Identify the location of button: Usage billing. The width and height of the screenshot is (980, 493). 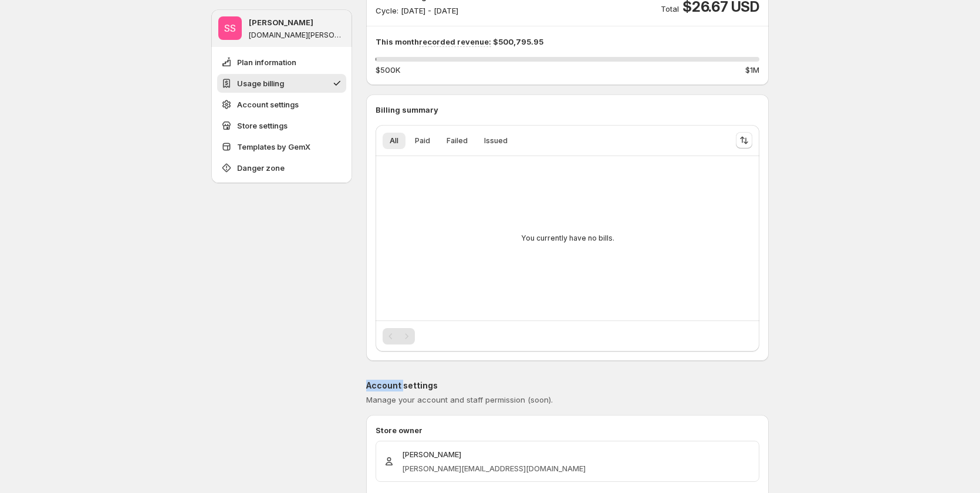
(281, 83).